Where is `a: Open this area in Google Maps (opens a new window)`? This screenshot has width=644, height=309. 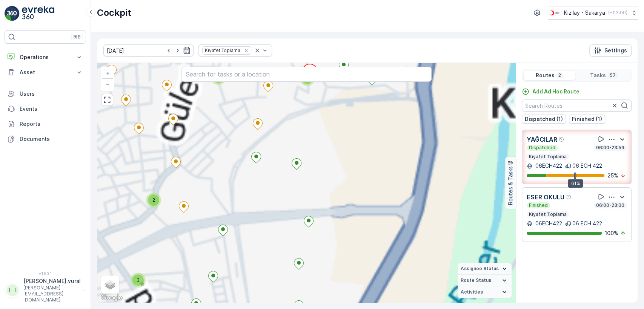 a: Open this area in Google Maps (opens a new window) is located at coordinates (112, 297).